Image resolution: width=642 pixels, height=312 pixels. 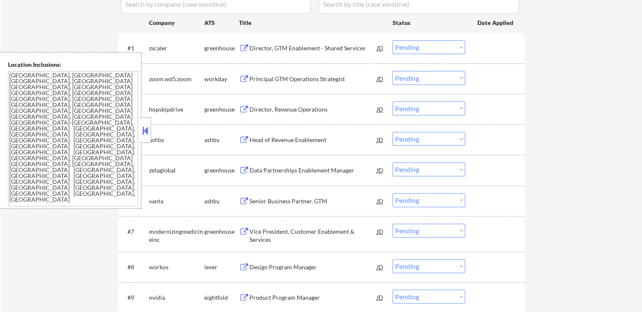 What do you see at coordinates (313, 170) in the screenshot?
I see `div: Data Partnerships Enablement Manager` at bounding box center [313, 170].